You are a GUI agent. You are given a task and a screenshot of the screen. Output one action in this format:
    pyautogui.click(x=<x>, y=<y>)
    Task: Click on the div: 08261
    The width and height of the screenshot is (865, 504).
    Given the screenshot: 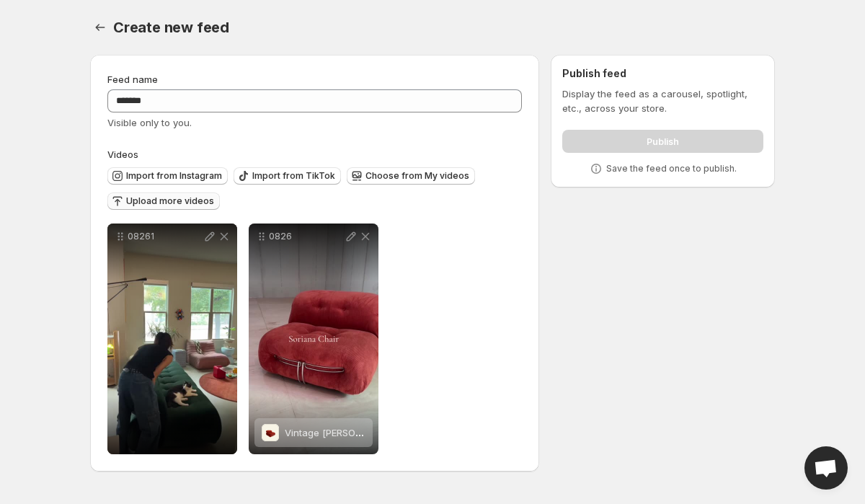 What is the action you would take?
    pyautogui.click(x=172, y=339)
    